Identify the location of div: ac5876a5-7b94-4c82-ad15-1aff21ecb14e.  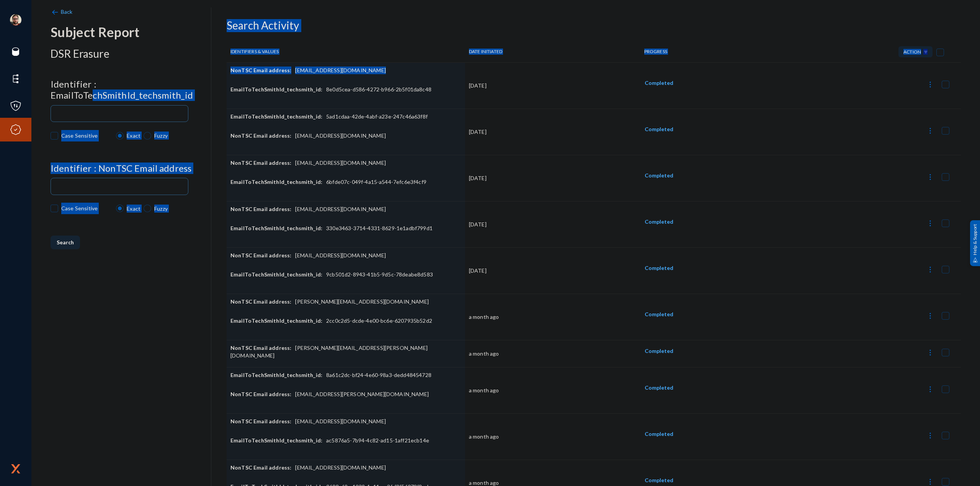
(346, 446).